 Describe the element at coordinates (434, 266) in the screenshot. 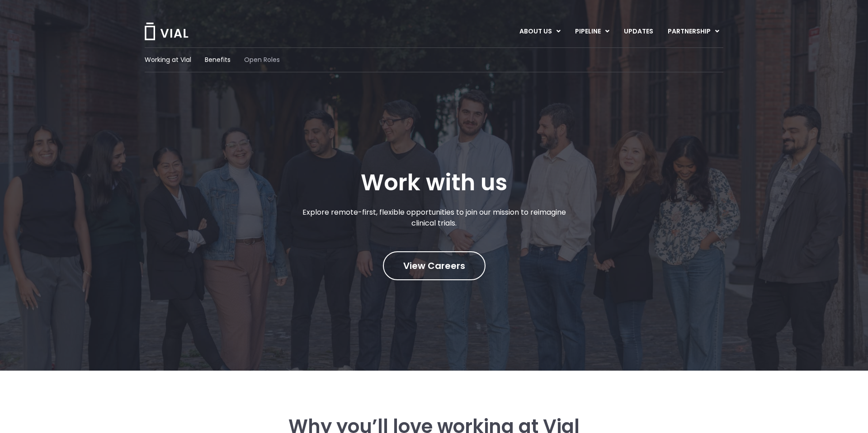

I see `span: View Careers` at that location.